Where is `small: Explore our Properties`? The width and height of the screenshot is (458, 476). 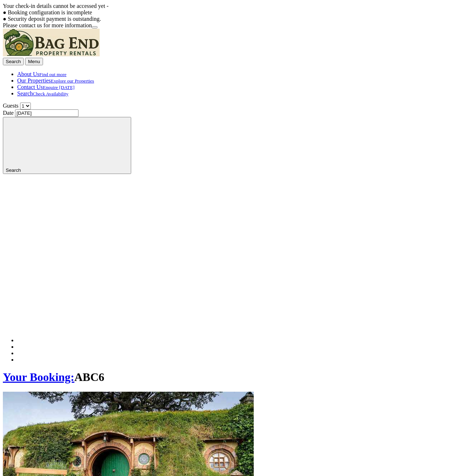 small: Explore our Properties is located at coordinates (72, 81).